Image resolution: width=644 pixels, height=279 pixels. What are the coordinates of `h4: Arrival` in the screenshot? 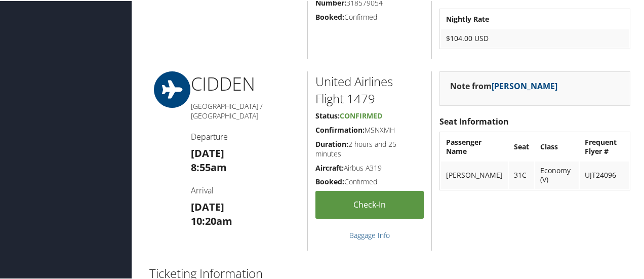 It's located at (245, 189).